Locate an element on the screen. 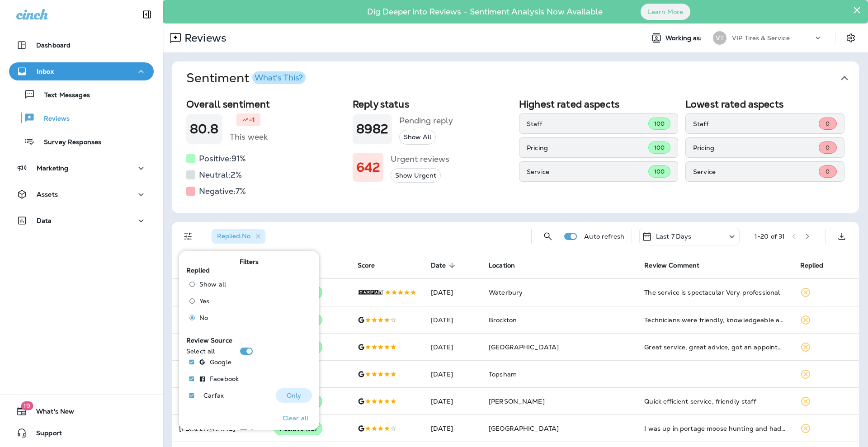 This screenshot has width=868, height=447. p: Clear all is located at coordinates (295, 419).